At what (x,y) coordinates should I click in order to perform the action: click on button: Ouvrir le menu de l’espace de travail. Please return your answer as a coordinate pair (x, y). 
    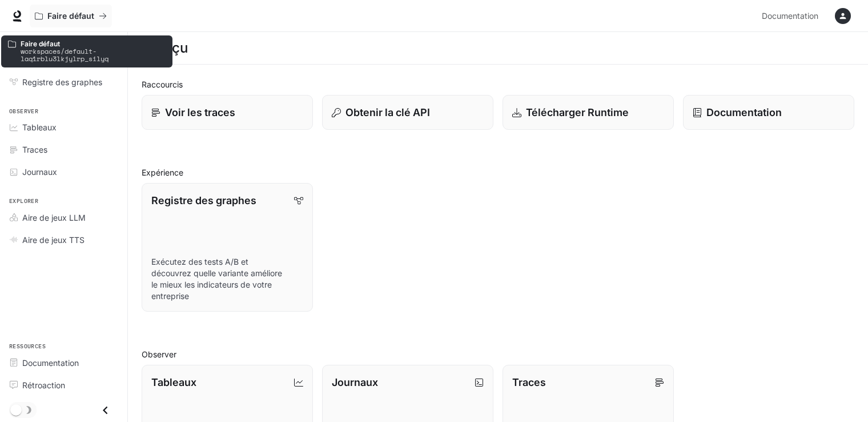
    Looking at the image, I should click on (71, 16).